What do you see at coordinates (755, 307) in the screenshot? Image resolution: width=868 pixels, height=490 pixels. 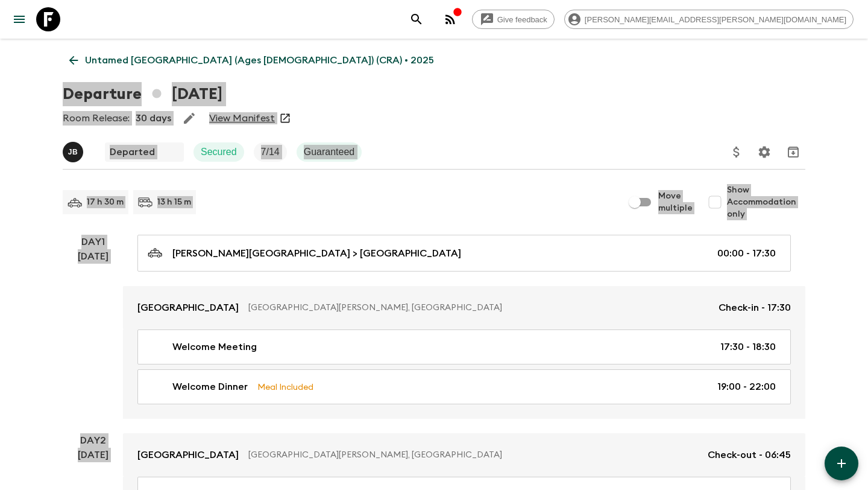 I see `p: Check-in - 17:30` at bounding box center [755, 307].